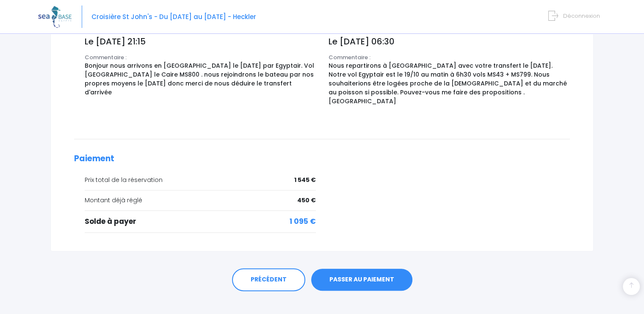  I want to click on div: Solde à payer, so click(200, 222).